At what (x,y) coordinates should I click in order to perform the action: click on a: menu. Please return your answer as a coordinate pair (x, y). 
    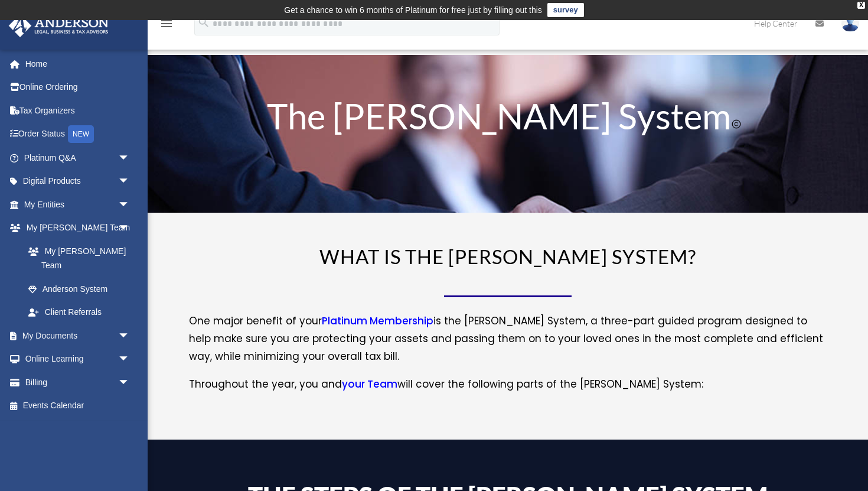
    Looking at the image, I should click on (167, 25).